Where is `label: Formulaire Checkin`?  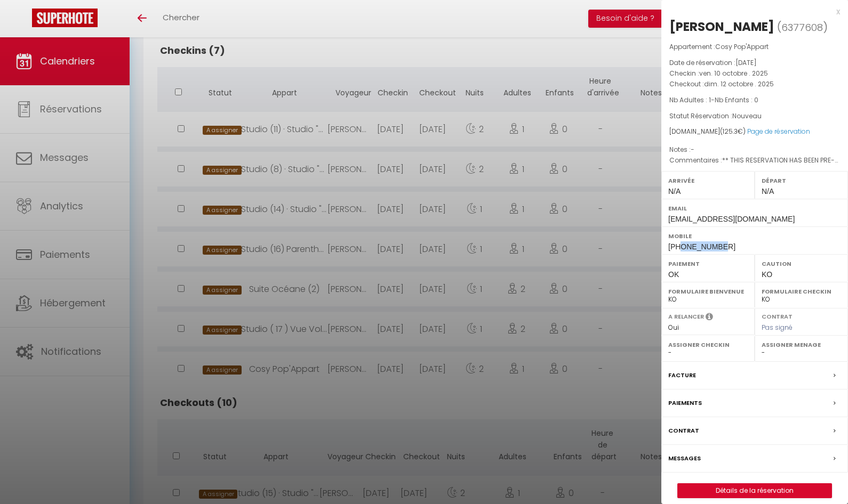
label: Formulaire Checkin is located at coordinates (801, 292).